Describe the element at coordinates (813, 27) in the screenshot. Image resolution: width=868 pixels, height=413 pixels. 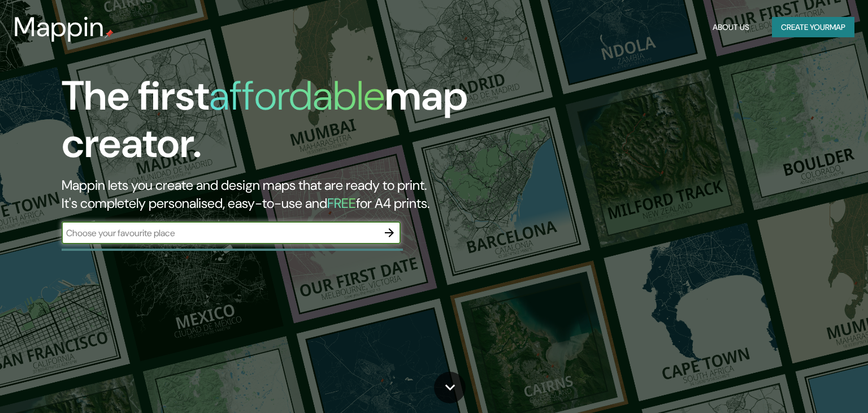
I see `button: Create yourmap` at that location.